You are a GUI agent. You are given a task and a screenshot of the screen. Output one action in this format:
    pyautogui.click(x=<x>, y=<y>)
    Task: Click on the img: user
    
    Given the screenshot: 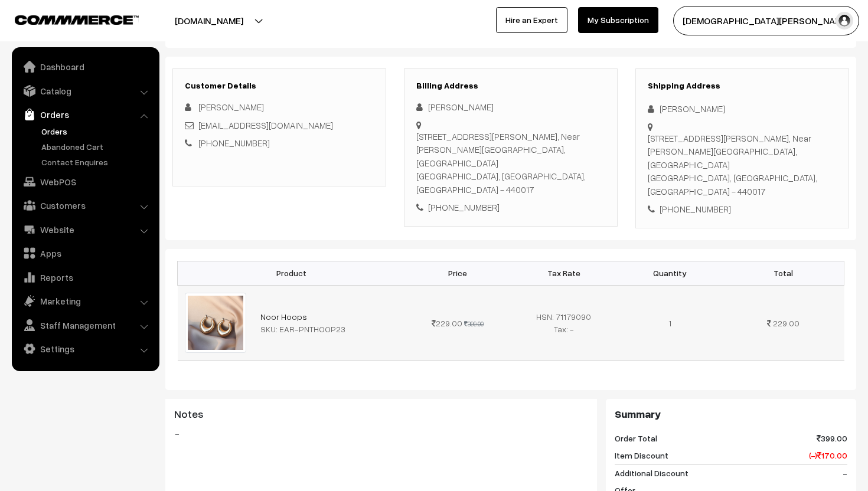 What is the action you would take?
    pyautogui.click(x=845, y=21)
    